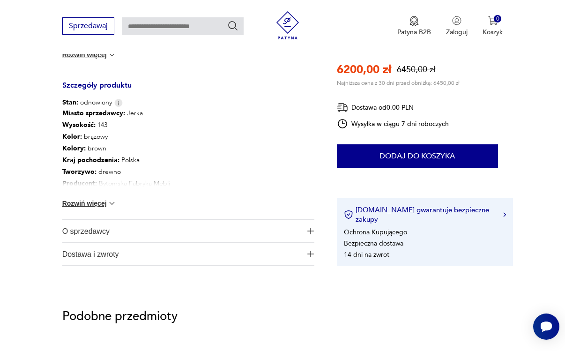  What do you see at coordinates (116, 160) in the screenshot?
I see `p: Polska` at bounding box center [116, 160].